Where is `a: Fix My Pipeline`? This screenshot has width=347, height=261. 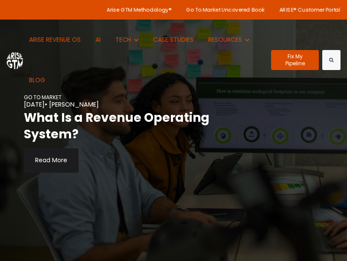
a: Fix My Pipeline is located at coordinates (295, 60).